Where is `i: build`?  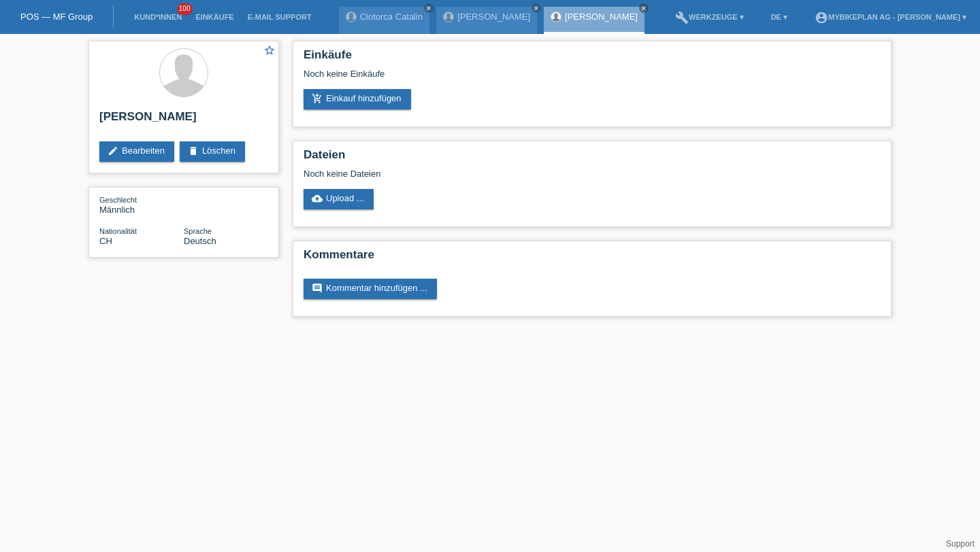 i: build is located at coordinates (682, 17).